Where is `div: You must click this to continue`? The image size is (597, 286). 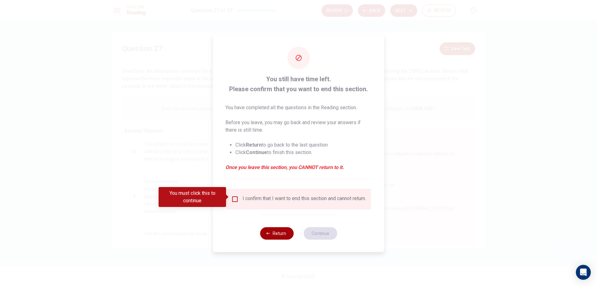
div: You must click this to continue is located at coordinates (192, 197).